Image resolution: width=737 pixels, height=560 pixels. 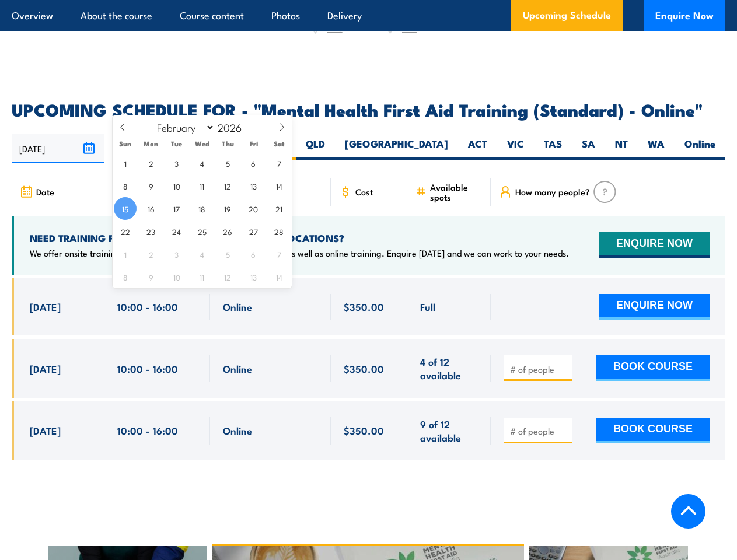 I want to click on input: From date, so click(x=57, y=148).